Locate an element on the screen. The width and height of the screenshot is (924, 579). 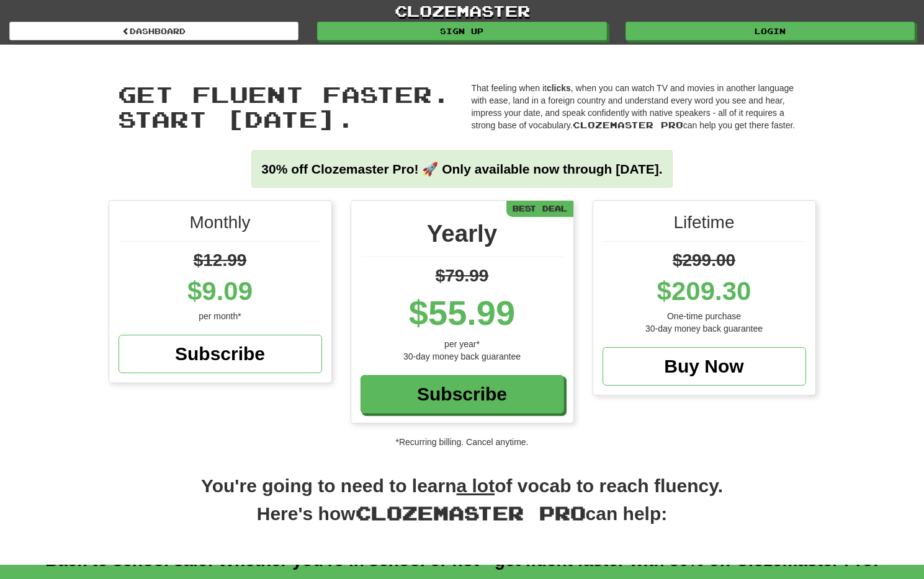
div: per year* is located at coordinates (462, 344).